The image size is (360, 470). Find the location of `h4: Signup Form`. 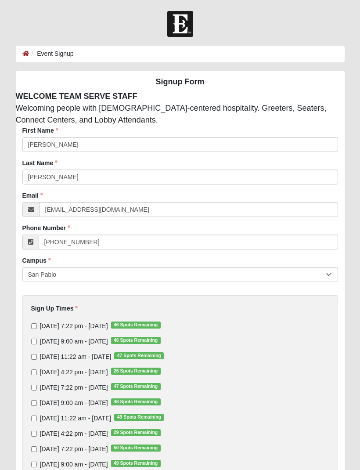

h4: Signup Form is located at coordinates (180, 82).